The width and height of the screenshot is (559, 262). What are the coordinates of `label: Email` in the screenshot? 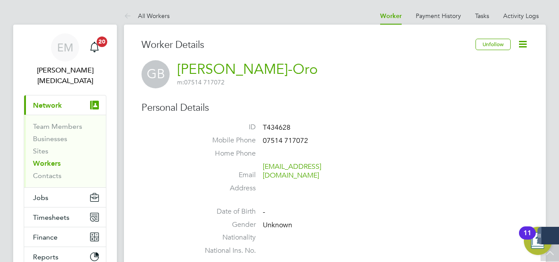 It's located at (225, 175).